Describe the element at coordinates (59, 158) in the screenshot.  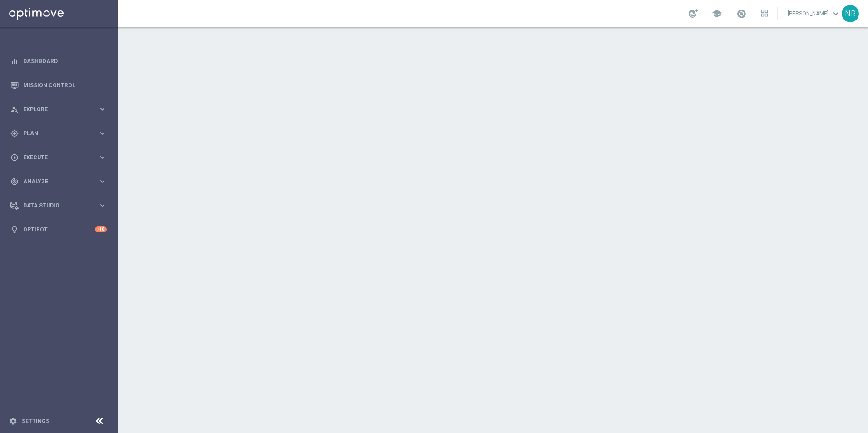
I see `div: play_circle_outline Execute keyboard_arrow_right` at that location.